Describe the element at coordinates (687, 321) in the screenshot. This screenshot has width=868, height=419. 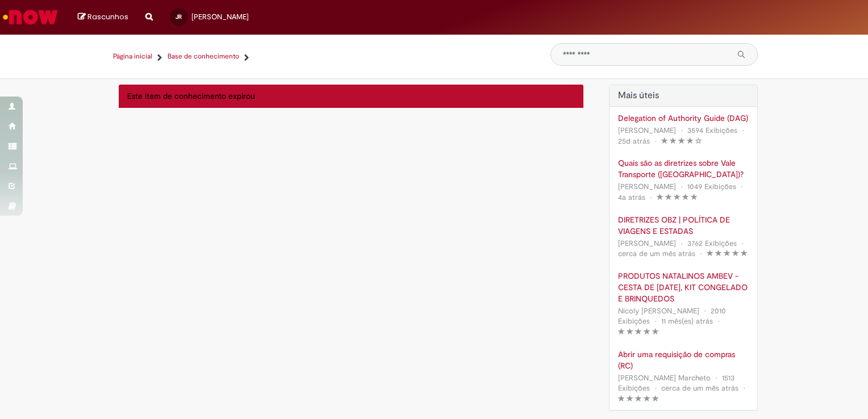
I see `span: 11 mês(es) atrás` at that location.